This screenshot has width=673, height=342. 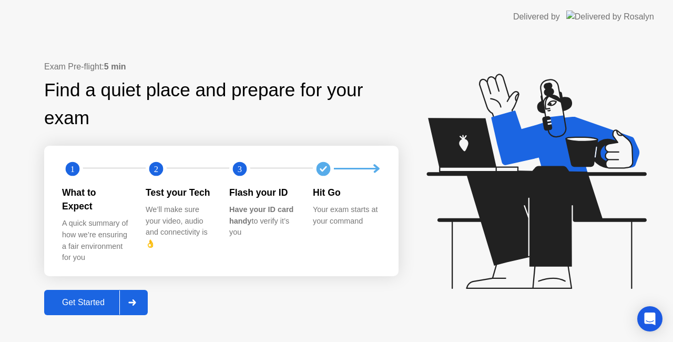 I want to click on button: Get Started, so click(x=96, y=302).